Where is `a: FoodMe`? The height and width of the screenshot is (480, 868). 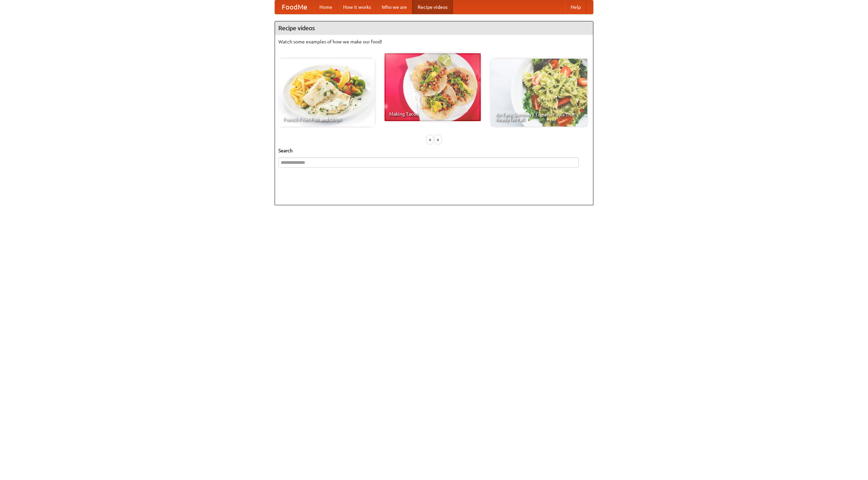
a: FoodMe is located at coordinates (294, 7).